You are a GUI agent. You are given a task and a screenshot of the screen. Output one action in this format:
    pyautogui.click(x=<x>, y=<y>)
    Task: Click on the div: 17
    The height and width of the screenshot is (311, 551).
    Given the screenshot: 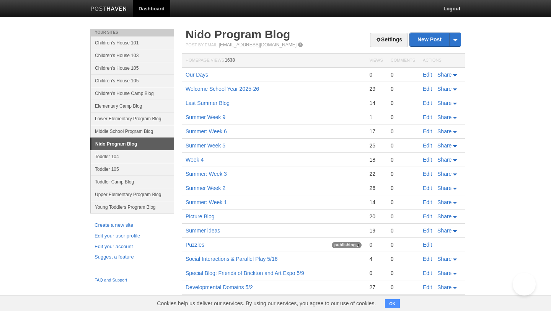 What is the action you would take?
    pyautogui.click(x=376, y=131)
    